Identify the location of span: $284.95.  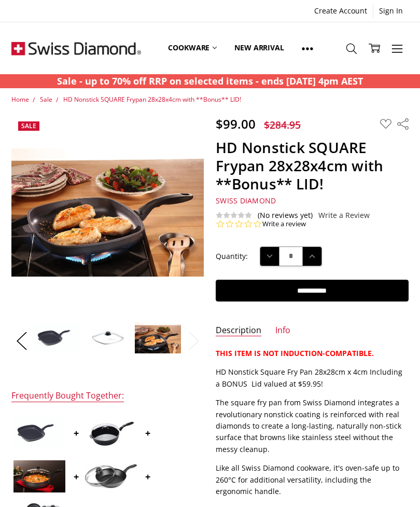
(282, 124).